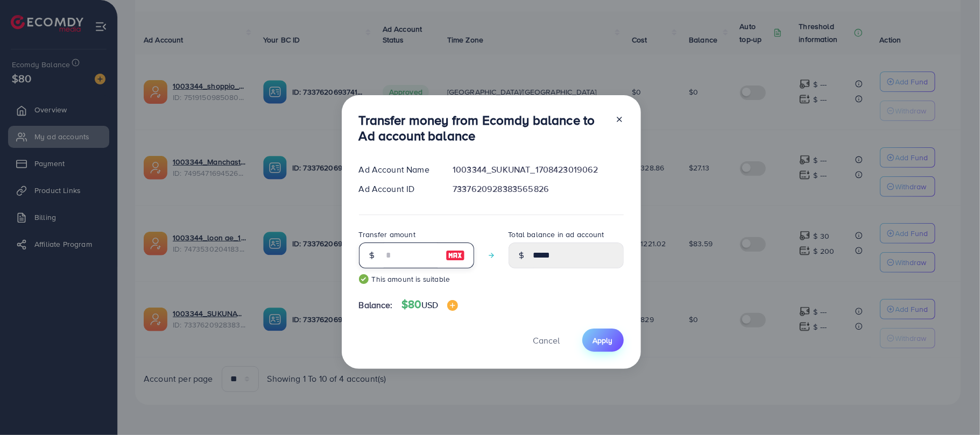 The height and width of the screenshot is (435, 980). What do you see at coordinates (547, 341) in the screenshot?
I see `span: Cancel` at bounding box center [547, 341].